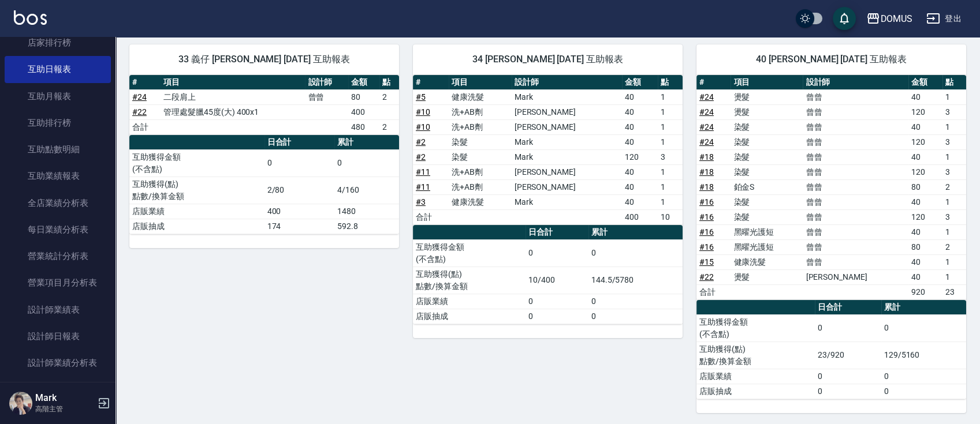 The height and width of the screenshot is (424, 980). I want to click on a: #16, so click(705, 232).